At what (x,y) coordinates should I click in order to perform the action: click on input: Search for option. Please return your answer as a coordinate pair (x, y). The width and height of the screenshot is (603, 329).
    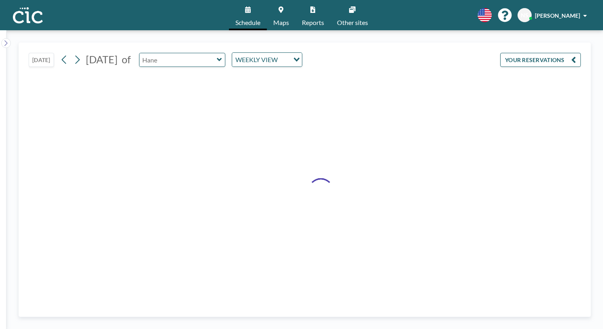
    Looking at the image, I should click on (284, 60).